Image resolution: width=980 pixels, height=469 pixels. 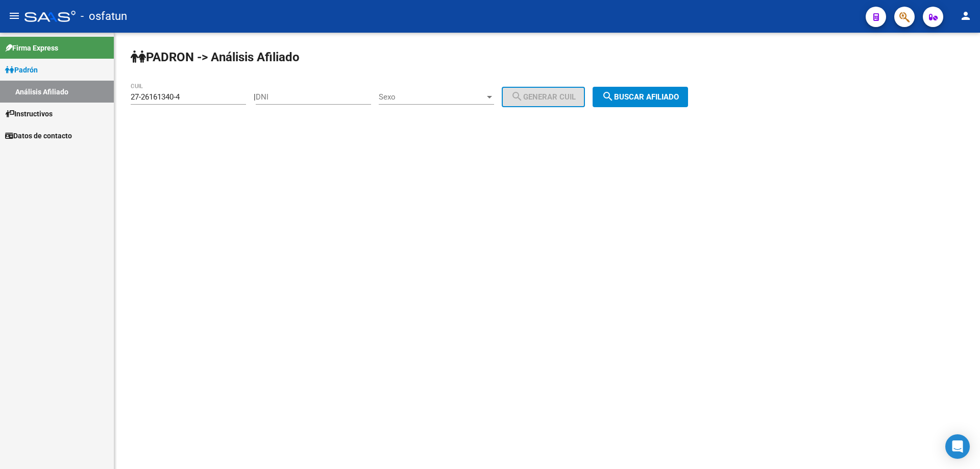 What do you see at coordinates (543, 97) in the screenshot?
I see `span: Generar CUIL` at bounding box center [543, 97].